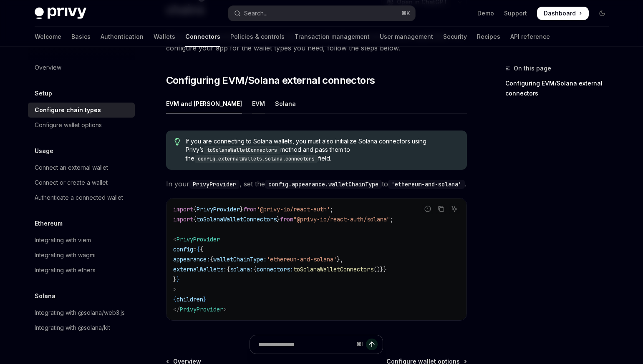 Image resolution: width=643 pixels, height=364 pixels. Describe the element at coordinates (81, 67) in the screenshot. I see `a: Overview` at that location.